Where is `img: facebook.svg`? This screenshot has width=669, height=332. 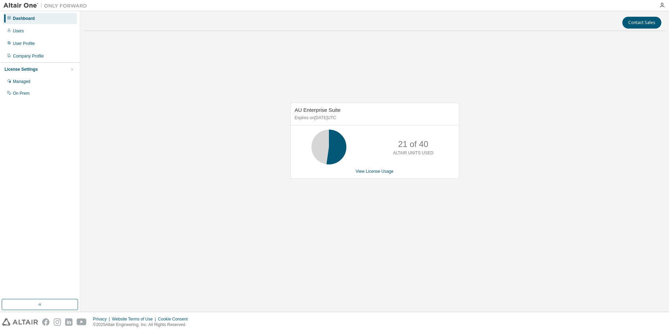
img: facebook.svg is located at coordinates (46, 322).